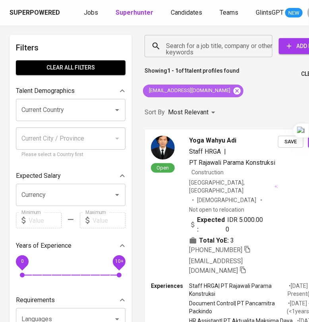 The image size is (309, 322). What do you see at coordinates (238, 290) in the screenshot?
I see `p: Staff HRGA | PT Rajawali Parama Konstruksi` at bounding box center [238, 290].